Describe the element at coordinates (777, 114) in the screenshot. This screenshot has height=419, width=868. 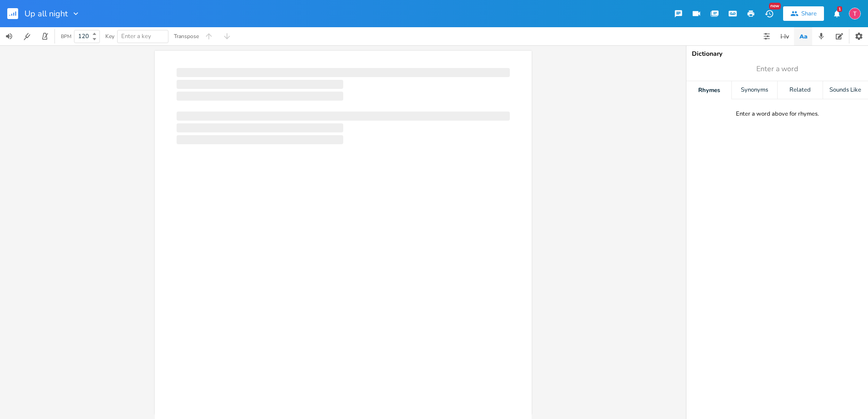
I see `div: Enter a word above for rhymes.` at that location.